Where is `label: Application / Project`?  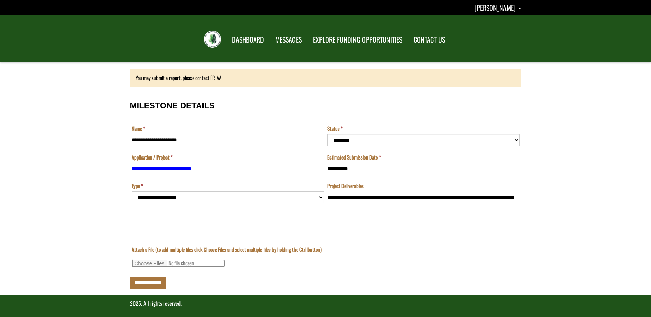
label: Application / Project is located at coordinates (152, 157).